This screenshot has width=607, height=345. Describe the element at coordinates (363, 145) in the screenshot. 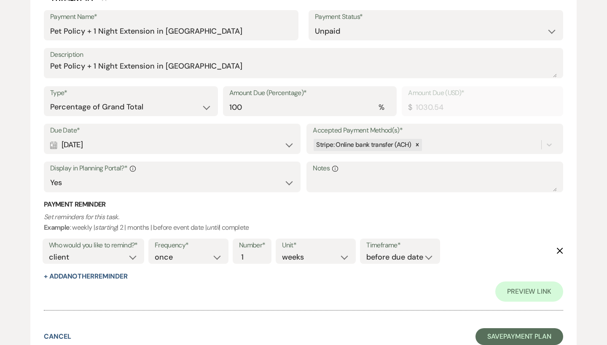

I see `span: Stripe: Online bank transfer (ACH)` at that location.